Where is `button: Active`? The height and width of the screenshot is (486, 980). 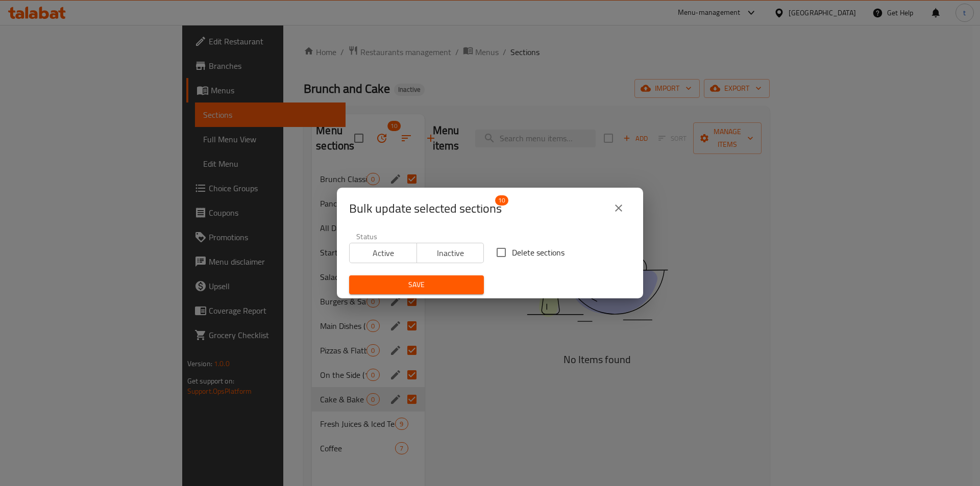 button: Active is located at coordinates (383, 253).